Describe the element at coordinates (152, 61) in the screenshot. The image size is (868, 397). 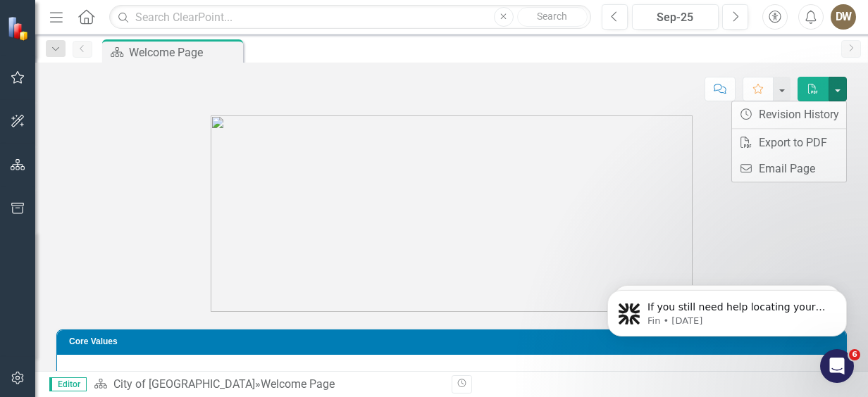
I see `p: Message from Fin, sent 6d ago` at that location.